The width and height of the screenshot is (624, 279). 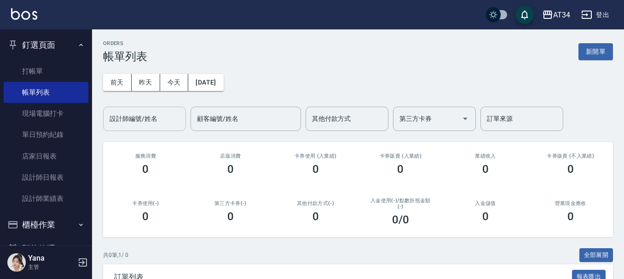 I want to click on button: 今天, so click(x=174, y=82).